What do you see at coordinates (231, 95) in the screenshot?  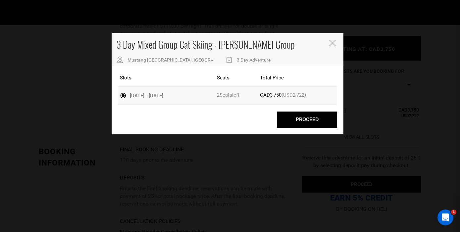 I see `span: s` at bounding box center [231, 95].